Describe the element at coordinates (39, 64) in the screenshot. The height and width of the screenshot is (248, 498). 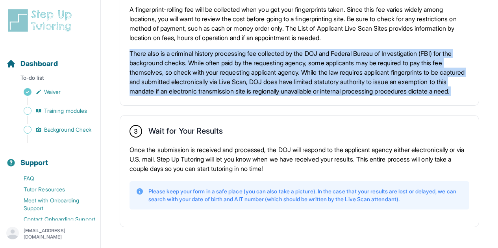
I see `span: Dashboard` at that location.